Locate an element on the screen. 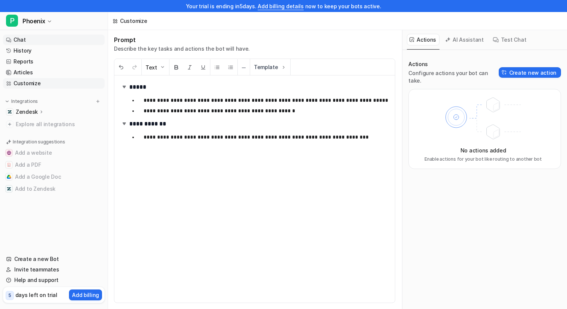 The image size is (567, 309). img: Undo is located at coordinates (121, 67).